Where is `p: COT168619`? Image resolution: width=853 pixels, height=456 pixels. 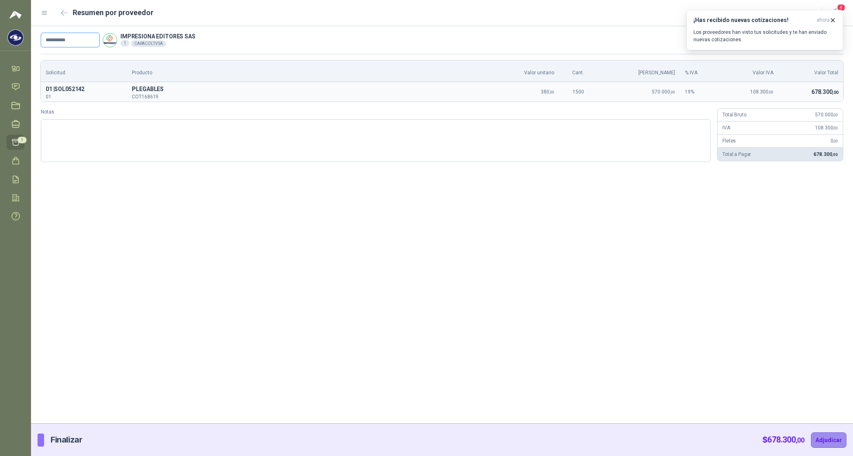
p: COT168619 is located at coordinates (307, 97).